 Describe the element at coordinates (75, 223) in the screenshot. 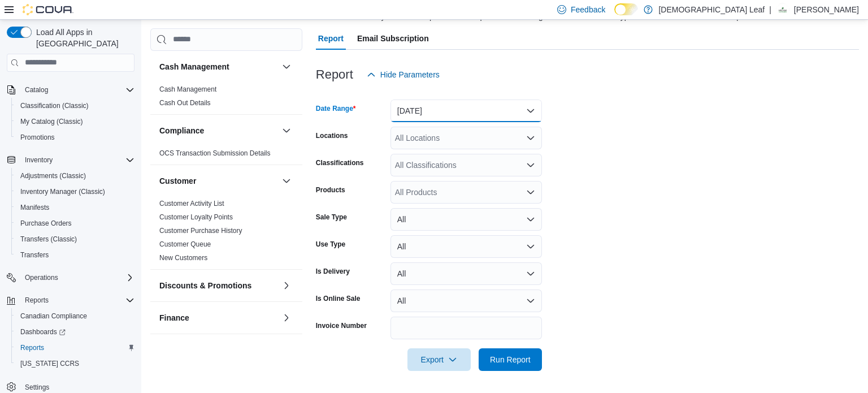

I see `button: Purchase Orders` at that location.